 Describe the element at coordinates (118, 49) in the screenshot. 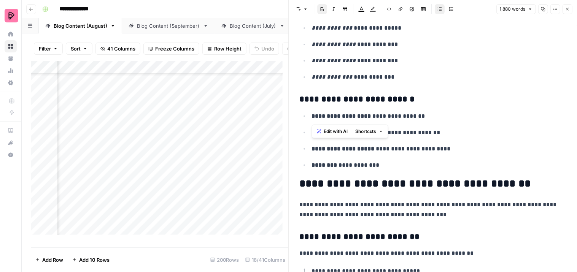

I see `button: 41 Columns` at that location.